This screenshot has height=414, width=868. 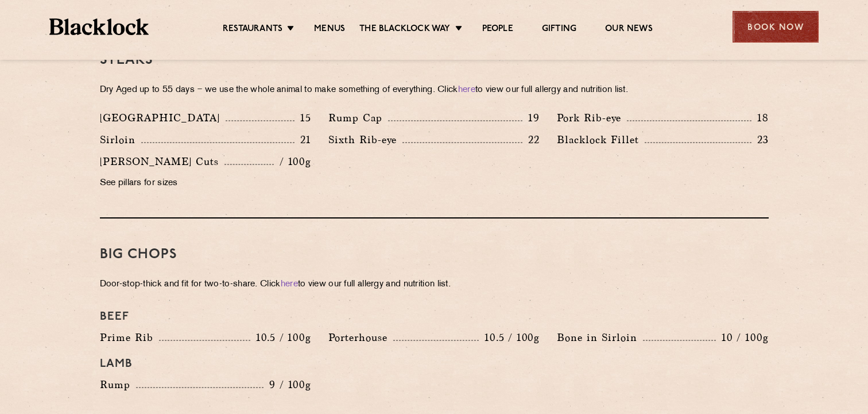 I want to click on p: Porterhouse, so click(x=361, y=337).